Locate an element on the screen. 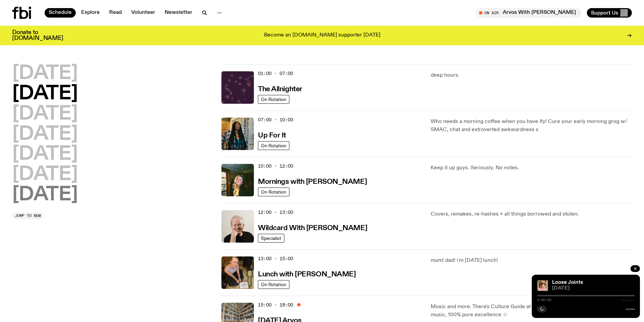  span: 0:00:00 is located at coordinates (544, 300).